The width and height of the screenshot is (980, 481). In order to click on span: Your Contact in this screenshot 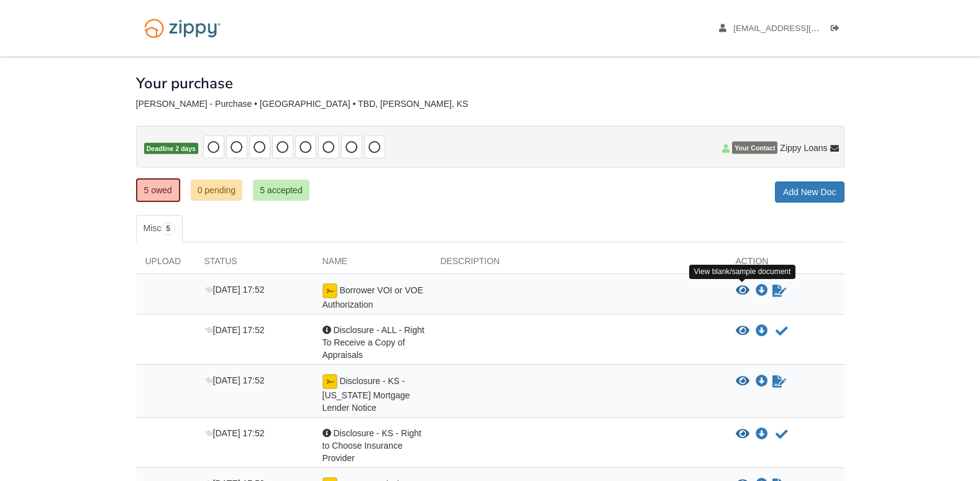, I will do `click(754, 148)`.